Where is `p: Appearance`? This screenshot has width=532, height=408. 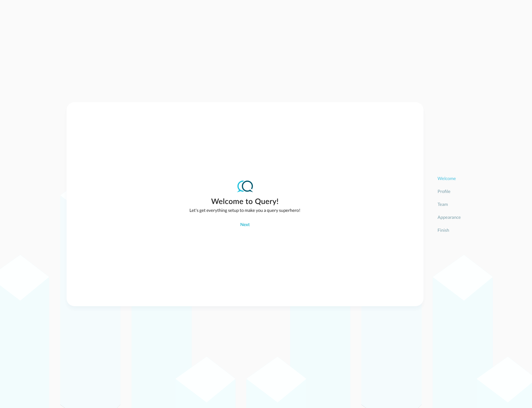
p: Appearance is located at coordinates (449, 217).